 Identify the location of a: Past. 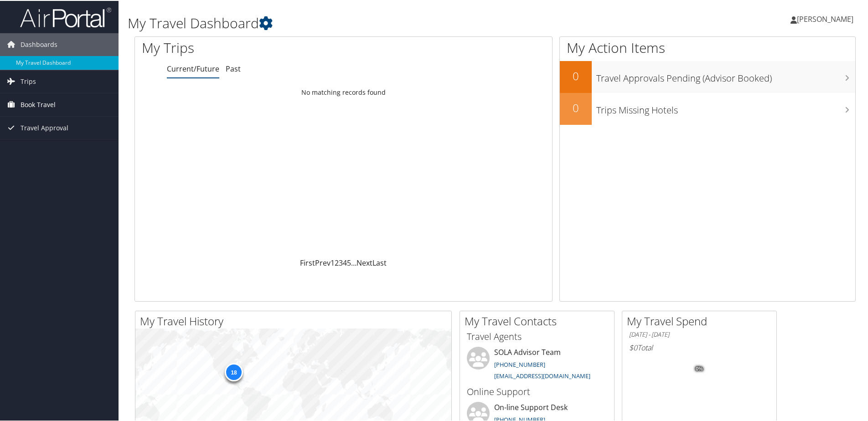
(233, 68).